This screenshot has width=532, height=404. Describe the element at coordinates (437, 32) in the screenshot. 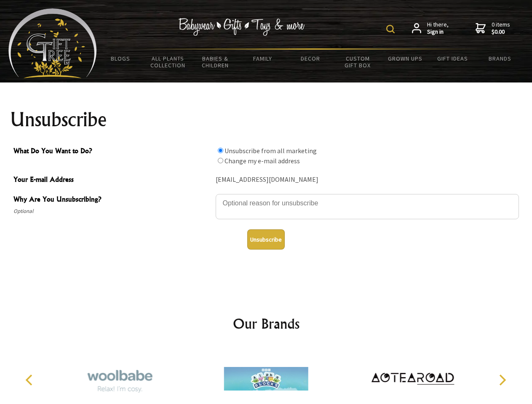

I see `strong: Sign in` at that location.